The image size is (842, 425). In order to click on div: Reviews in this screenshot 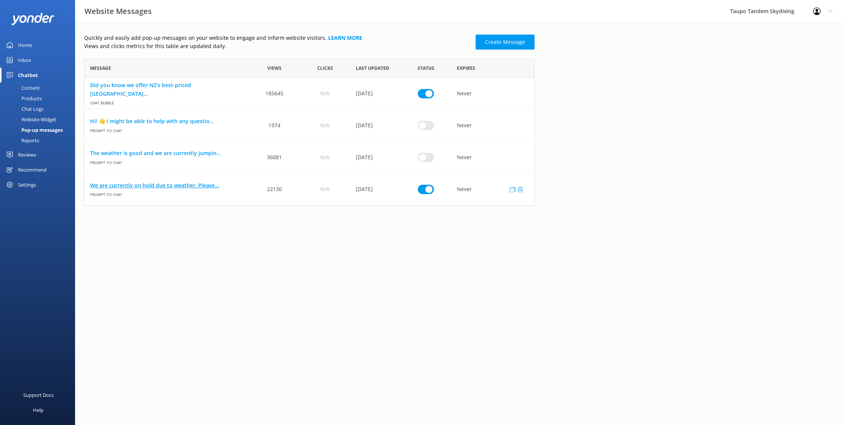, I will do `click(27, 155)`.